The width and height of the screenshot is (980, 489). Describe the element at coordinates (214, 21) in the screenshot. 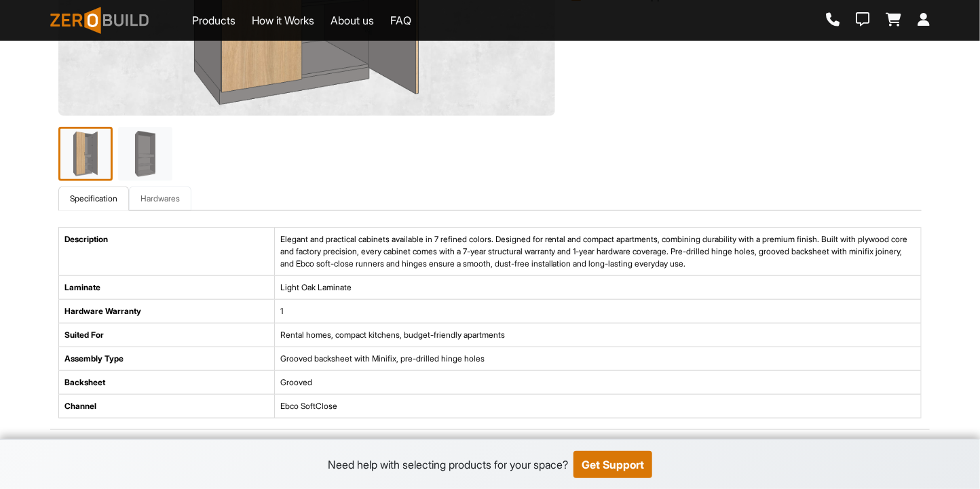

I see `a: Products` at that location.